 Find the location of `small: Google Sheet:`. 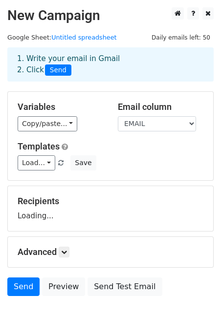

small: Google Sheet: is located at coordinates (62, 37).